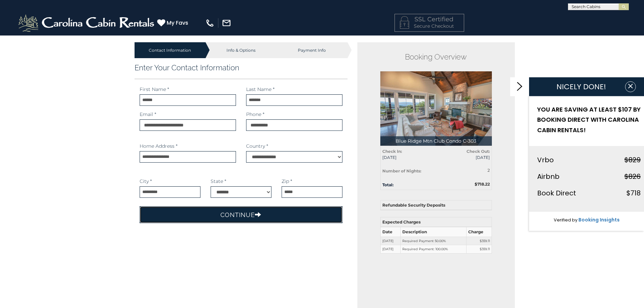  I want to click on img: mail-regular-white.png, so click(226, 23).